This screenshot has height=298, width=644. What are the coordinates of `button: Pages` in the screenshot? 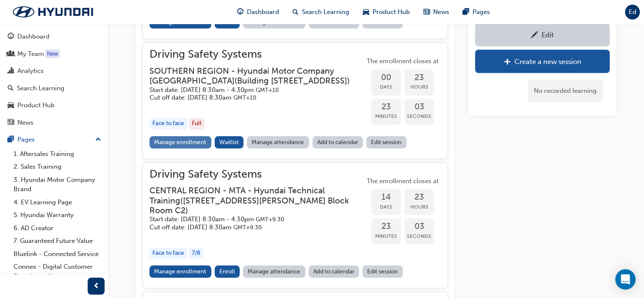 It's located at (54, 140).